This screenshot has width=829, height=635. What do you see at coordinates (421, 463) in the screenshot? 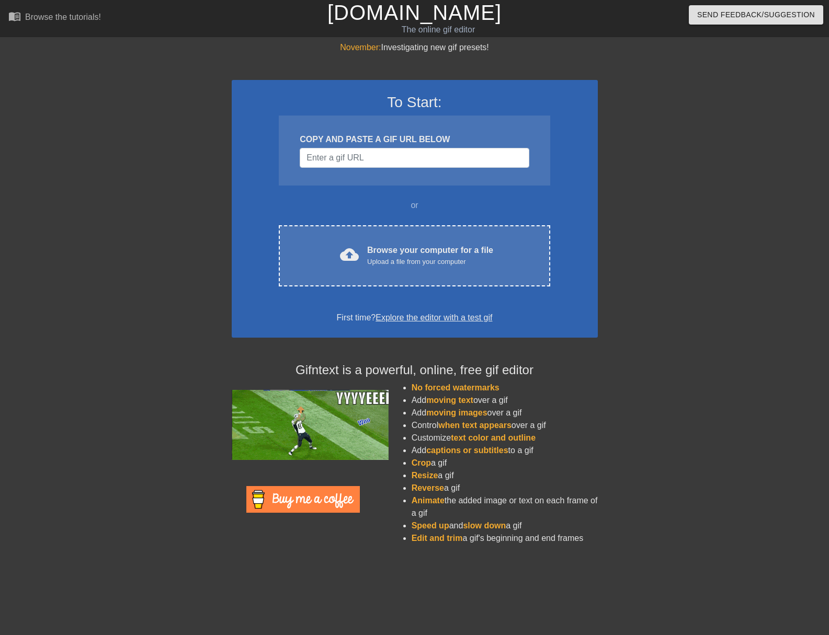
I see `span: Crop` at bounding box center [421, 463].